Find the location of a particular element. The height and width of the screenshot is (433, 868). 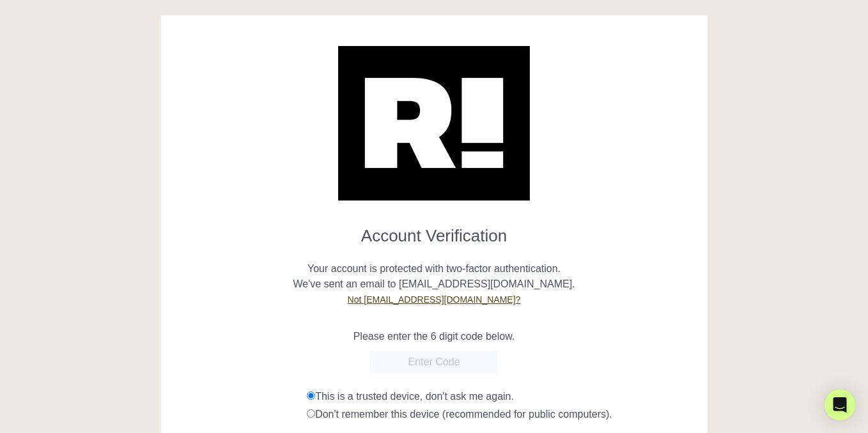

input: Enter Code is located at coordinates (434, 363).